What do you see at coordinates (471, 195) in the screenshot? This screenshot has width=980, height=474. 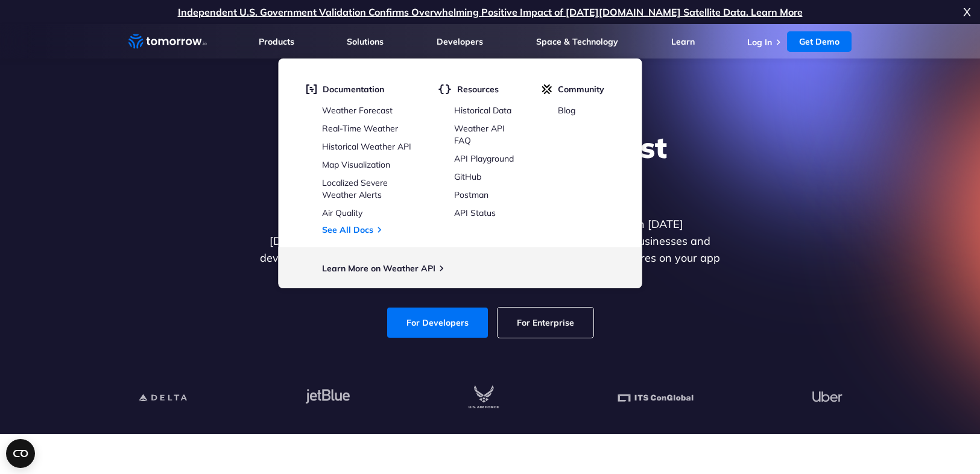 I see `a: Postman` at bounding box center [471, 195].